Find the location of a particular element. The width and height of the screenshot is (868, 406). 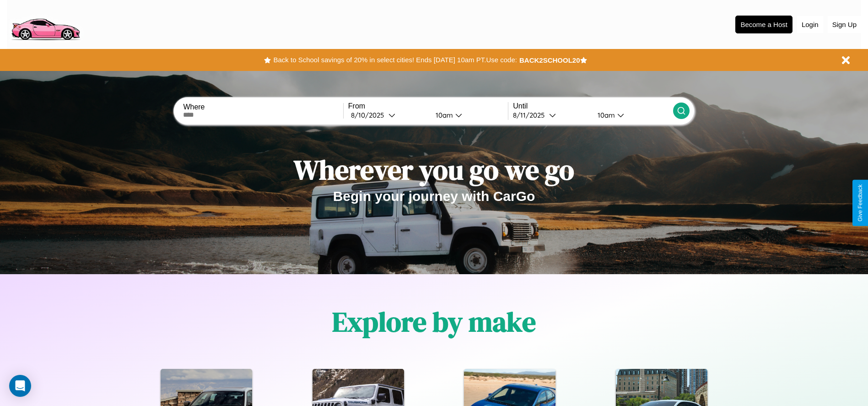

div: 8 / 10 / 2025 is located at coordinates (369, 115).